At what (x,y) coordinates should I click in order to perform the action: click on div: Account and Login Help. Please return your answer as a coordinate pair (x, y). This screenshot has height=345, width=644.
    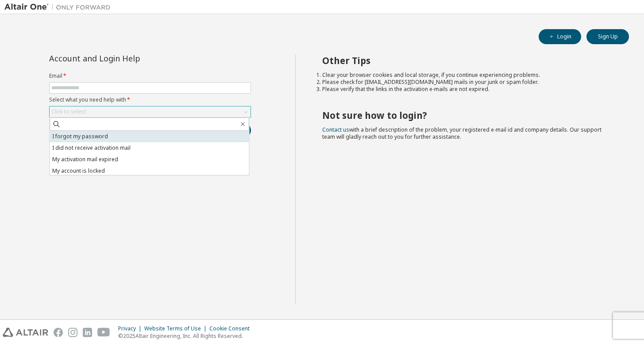
    Looking at the image, I should click on (129, 58).